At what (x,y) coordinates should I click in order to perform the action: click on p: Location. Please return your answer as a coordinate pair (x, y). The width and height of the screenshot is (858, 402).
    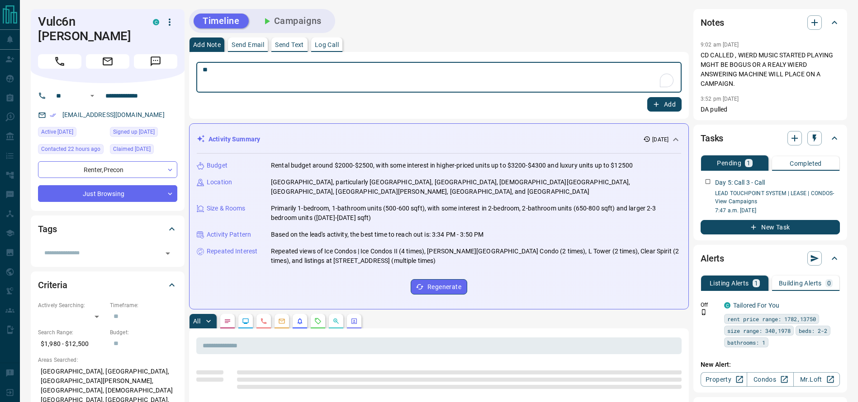
    Looking at the image, I should click on (219, 182).